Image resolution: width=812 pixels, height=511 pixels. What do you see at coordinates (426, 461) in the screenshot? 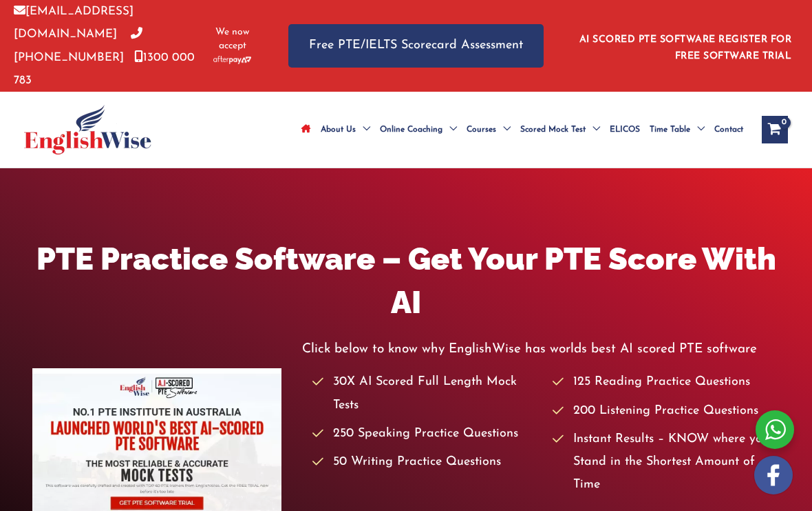
I see `li: 50 Writing Practice Questions` at bounding box center [426, 461].